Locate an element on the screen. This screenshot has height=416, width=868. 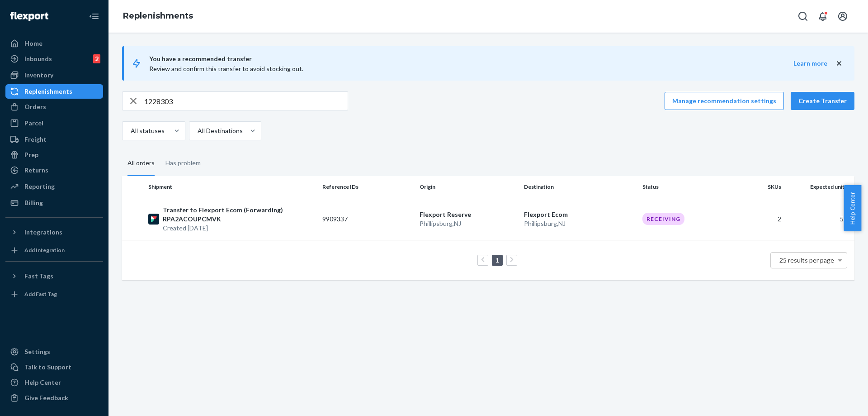
div: Help Center is located at coordinates (43, 383).